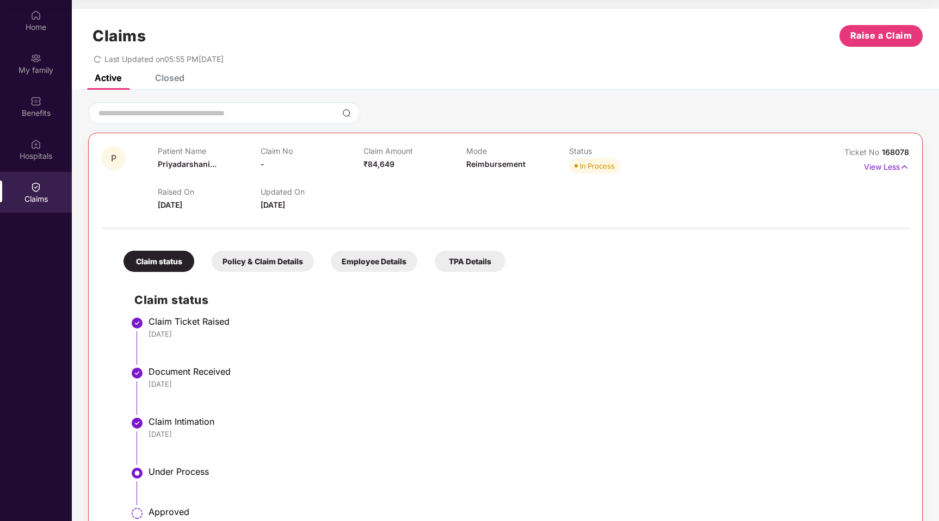 This screenshot has height=521, width=939. What do you see at coordinates (523, 321) in the screenshot?
I see `div: Claim Ticket Raised` at bounding box center [523, 321].